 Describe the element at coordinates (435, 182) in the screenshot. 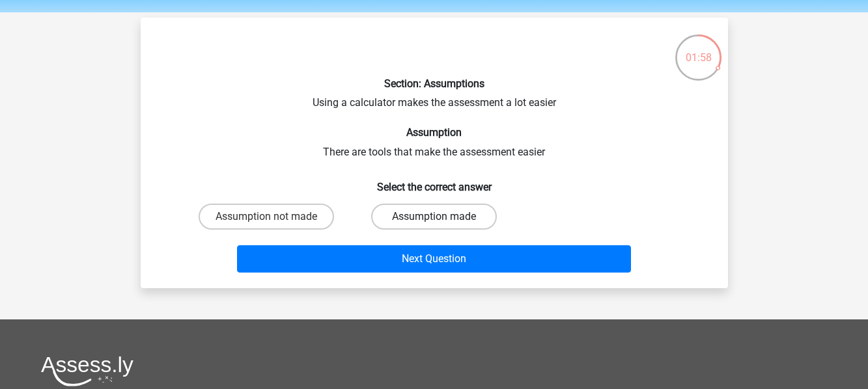

I see `h6: Select the correct answer` at that location.